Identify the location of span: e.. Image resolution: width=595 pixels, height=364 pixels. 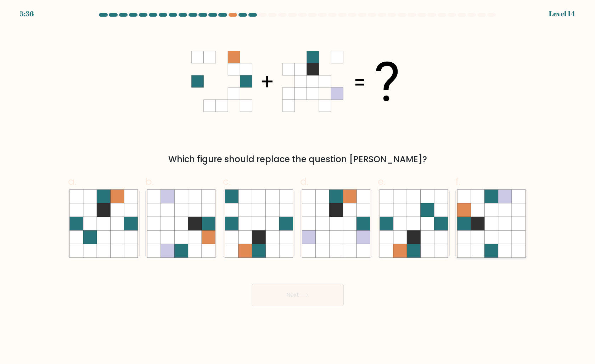
(382, 181).